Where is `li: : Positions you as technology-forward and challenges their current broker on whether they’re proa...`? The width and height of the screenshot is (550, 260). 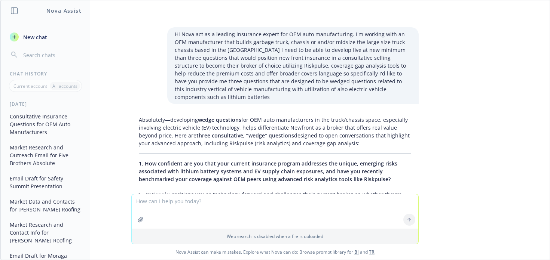
li: : Positions you as technology-forward and challenges their current broker on whether they’re proa... is located at coordinates (278, 199).